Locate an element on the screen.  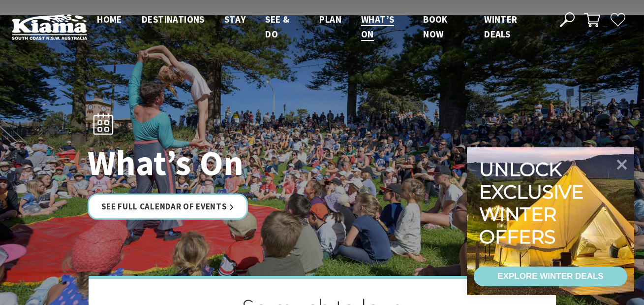
div: Unlock exclusive winter offers is located at coordinates (534, 203).